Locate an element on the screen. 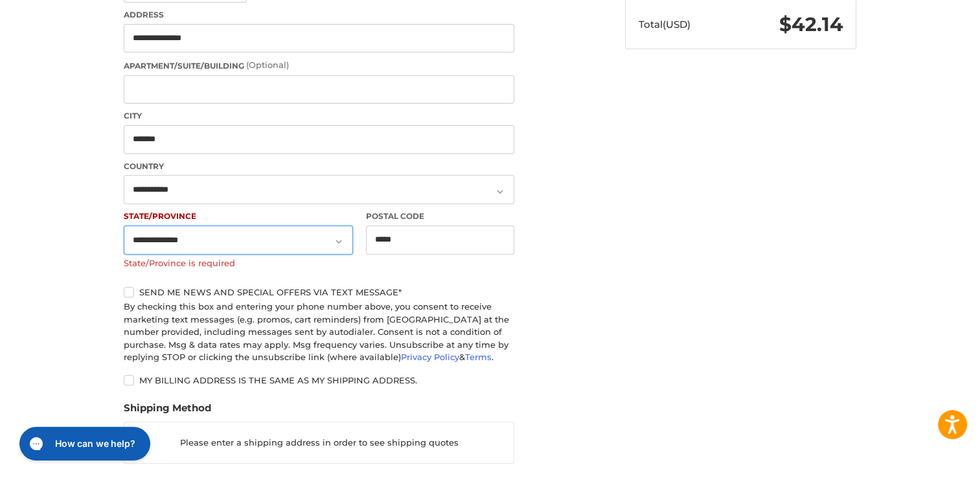 Image resolution: width=980 pixels, height=478 pixels. span: Total (USD) is located at coordinates (664, 24).